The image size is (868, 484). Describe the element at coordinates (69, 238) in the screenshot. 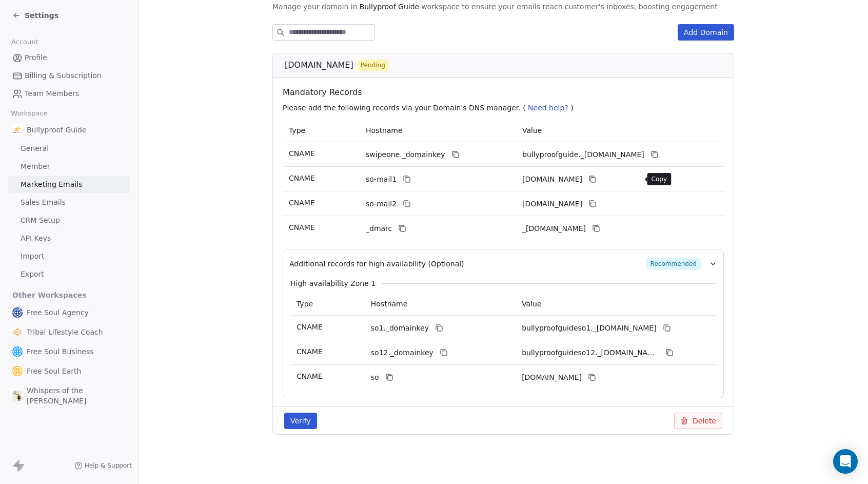

I see `a: API Keys` at that location.